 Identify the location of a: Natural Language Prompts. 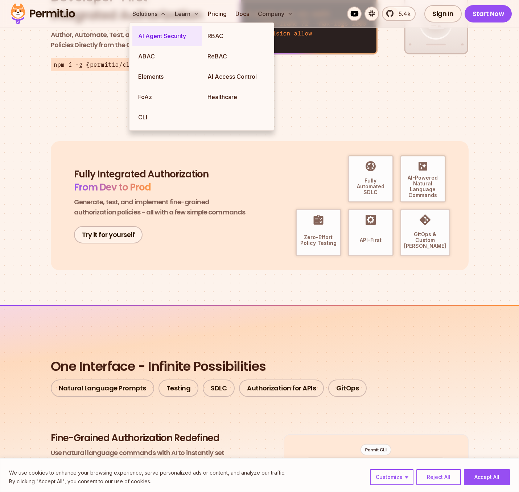
(102, 388).